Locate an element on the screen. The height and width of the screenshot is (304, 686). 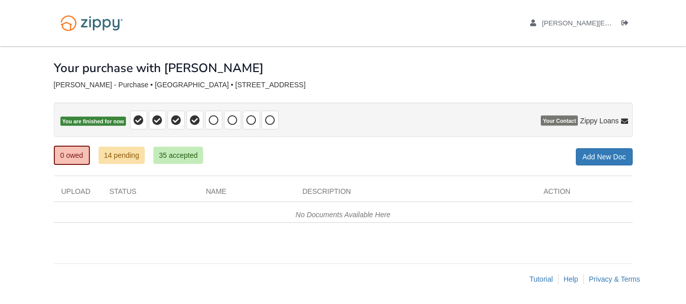
span: Your Contact is located at coordinates (559, 121).